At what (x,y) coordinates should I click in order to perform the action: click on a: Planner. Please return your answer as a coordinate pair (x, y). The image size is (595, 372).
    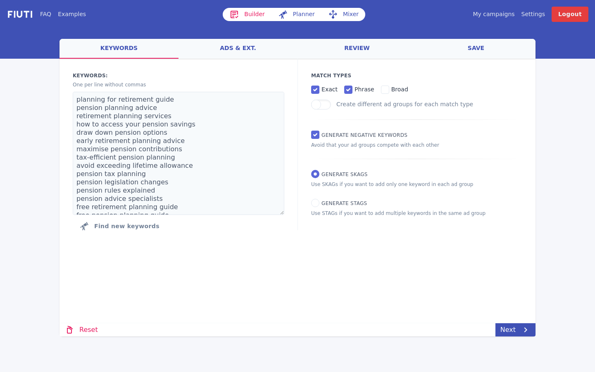
    Looking at the image, I should click on (296, 14).